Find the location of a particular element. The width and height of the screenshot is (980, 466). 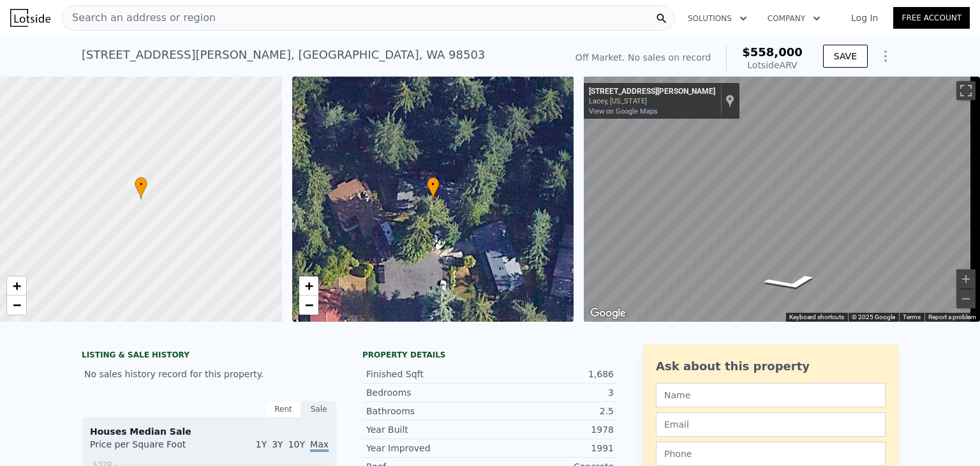

input: Name is located at coordinates (771, 395).